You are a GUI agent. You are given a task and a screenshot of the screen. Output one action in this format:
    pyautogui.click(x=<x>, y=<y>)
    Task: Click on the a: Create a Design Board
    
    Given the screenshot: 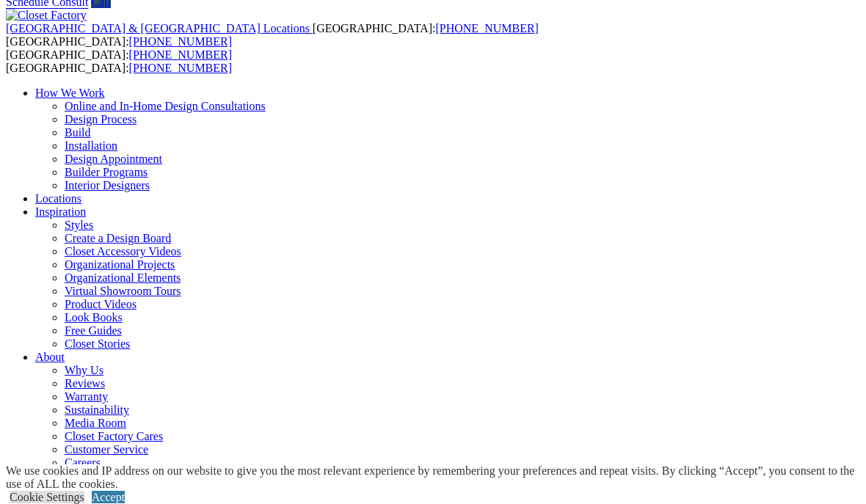 What is the action you would take?
    pyautogui.click(x=117, y=237)
    